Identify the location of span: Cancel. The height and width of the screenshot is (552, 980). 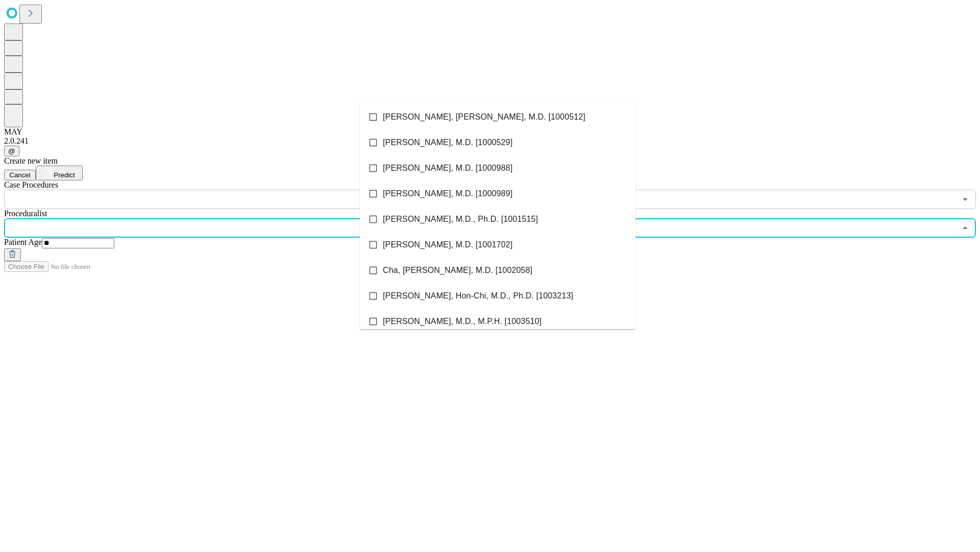
(20, 174).